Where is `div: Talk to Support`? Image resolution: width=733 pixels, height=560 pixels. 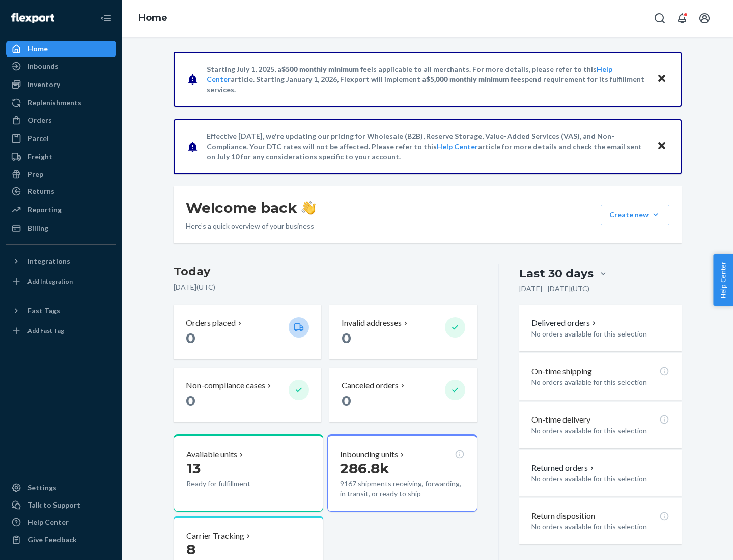 div: Talk to Support is located at coordinates (54, 505).